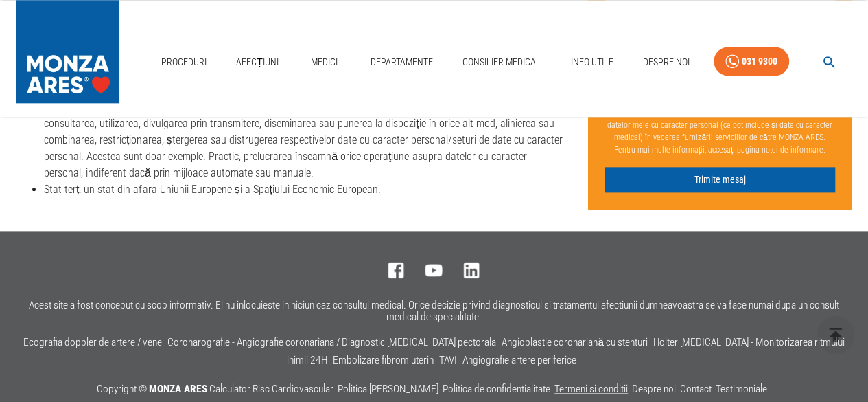  Describe the element at coordinates (383, 360) in the screenshot. I see `a: Embolizare fibrom uterin` at that location.